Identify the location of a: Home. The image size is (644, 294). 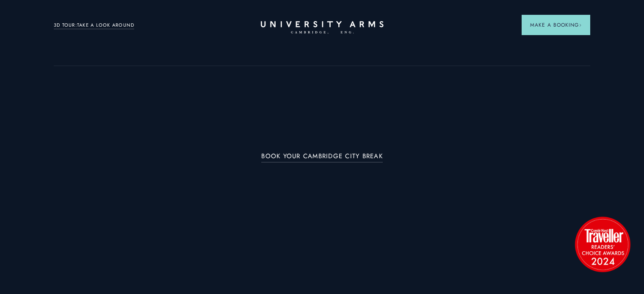
(322, 28).